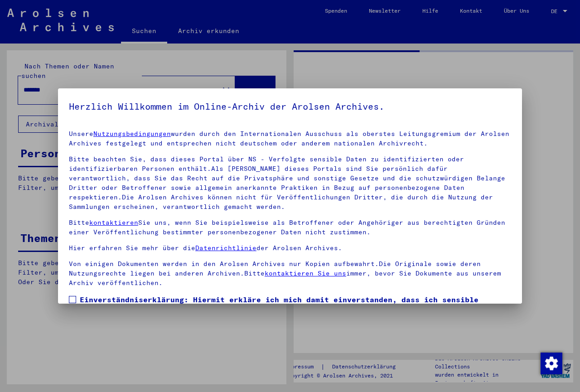  What do you see at coordinates (551, 363) in the screenshot?
I see `div: Zustimmung ändern` at bounding box center [551, 363].